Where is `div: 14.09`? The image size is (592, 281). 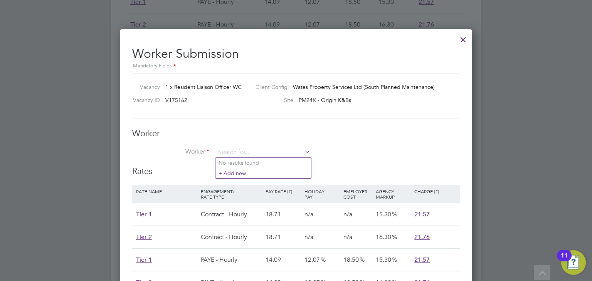
div: 14.09 is located at coordinates (283, 260).